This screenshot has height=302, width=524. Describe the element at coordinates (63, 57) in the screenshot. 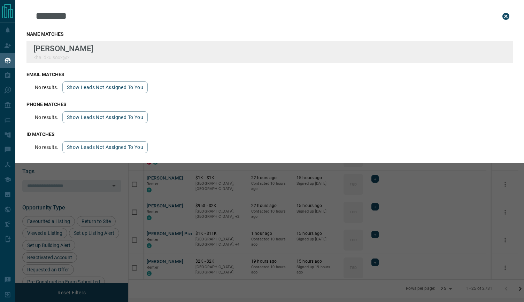

I see `p: khalidkulsoxx@x` at that location.